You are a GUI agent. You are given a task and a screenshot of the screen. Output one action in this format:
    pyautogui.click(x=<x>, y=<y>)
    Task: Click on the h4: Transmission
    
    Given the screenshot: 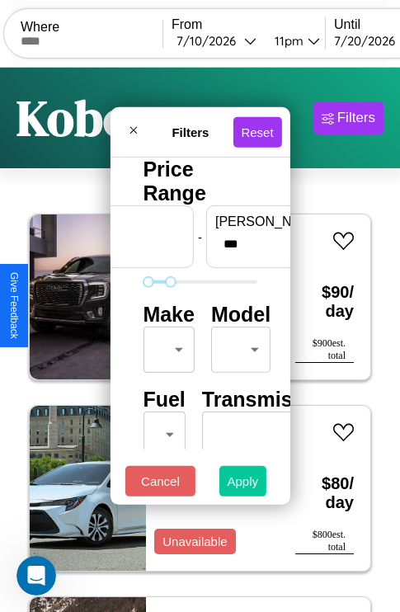 What is the action you would take?
    pyautogui.click(x=268, y=400)
    